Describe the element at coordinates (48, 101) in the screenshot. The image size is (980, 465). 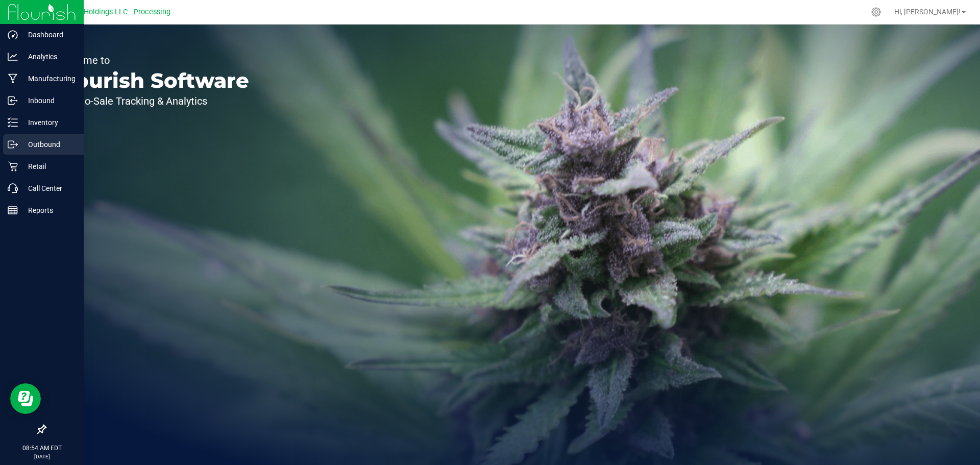
I see `p: Inbound` at that location.